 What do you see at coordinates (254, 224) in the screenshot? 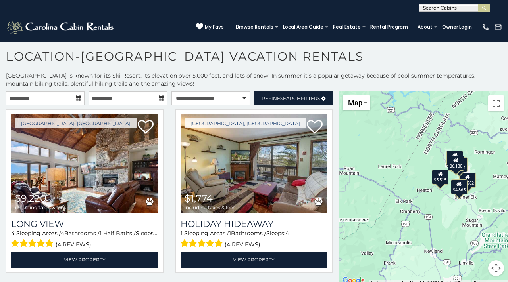
I see `h3: Holiday Hideaway` at bounding box center [254, 224].